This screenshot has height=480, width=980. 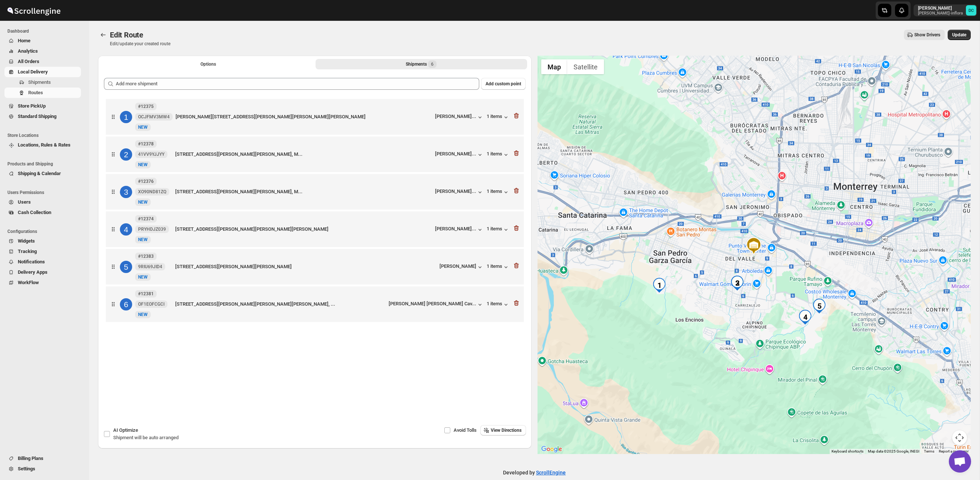 What do you see at coordinates (503, 84) in the screenshot?
I see `span: Add custom point` at bounding box center [503, 84].